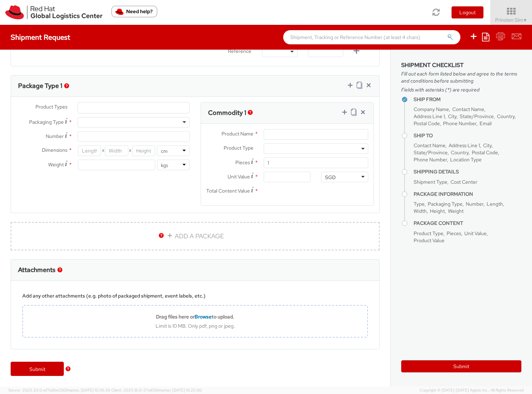 The height and width of the screenshot is (394, 532). Describe the element at coordinates (134, 11) in the screenshot. I see `button: Need help?` at that location.